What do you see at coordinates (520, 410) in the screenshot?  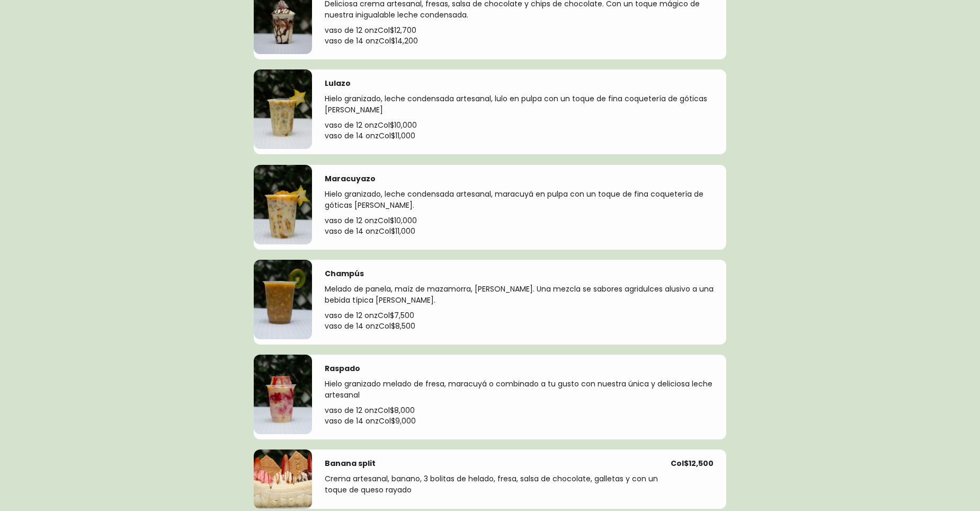 I see `p: vaso de 12 onz Col$ 8,000` at bounding box center [520, 410].